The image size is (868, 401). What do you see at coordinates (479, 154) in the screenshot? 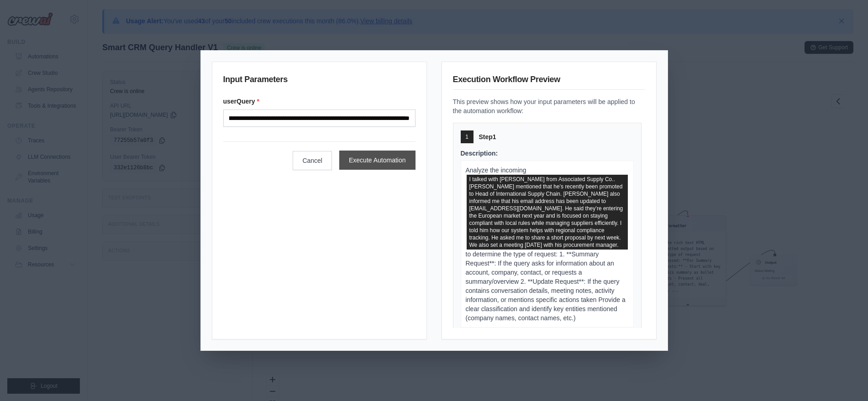
I see `span: Description:` at bounding box center [479, 154].